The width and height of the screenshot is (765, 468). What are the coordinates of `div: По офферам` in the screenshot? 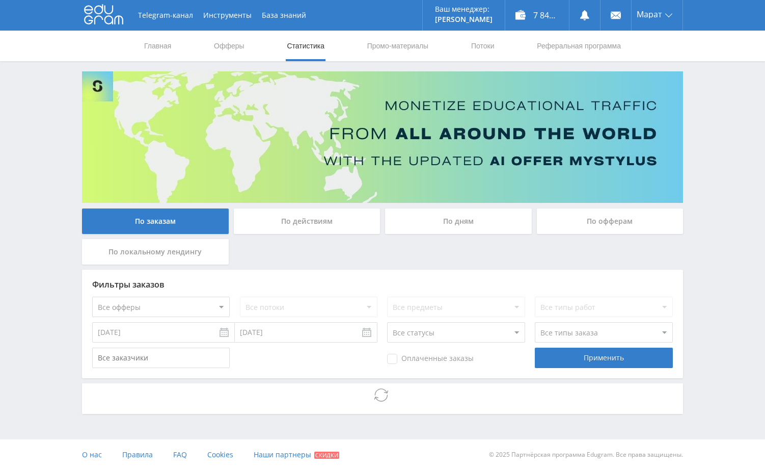 It's located at (610, 221).